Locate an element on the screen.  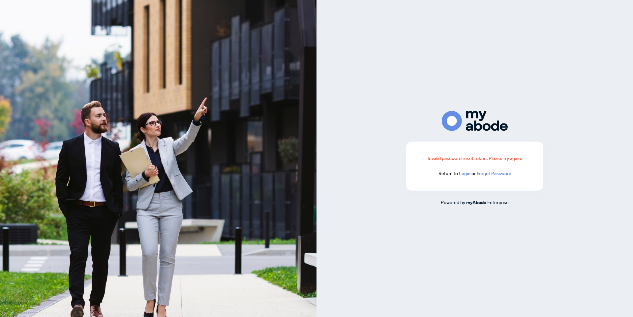
a: Login is located at coordinates (464, 174).